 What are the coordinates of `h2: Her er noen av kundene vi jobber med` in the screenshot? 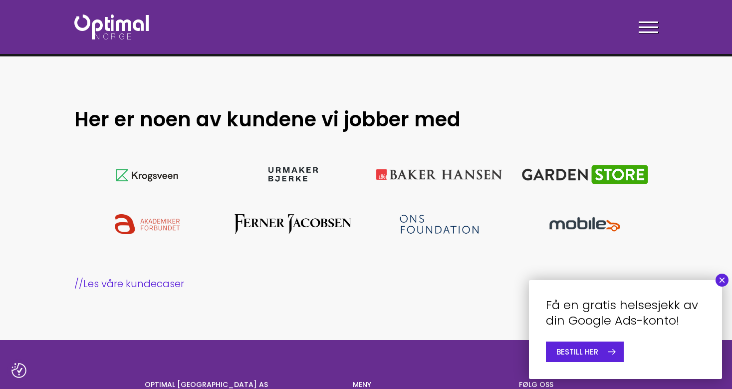 It's located at (316, 119).